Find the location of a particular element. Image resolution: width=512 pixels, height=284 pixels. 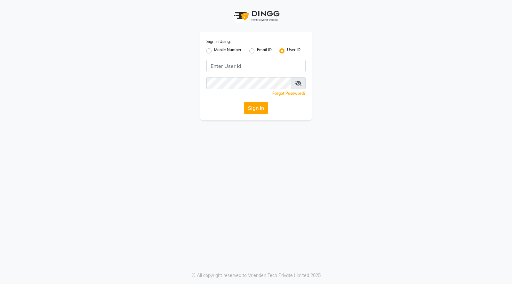

a: Forgot Password? is located at coordinates (289, 93).